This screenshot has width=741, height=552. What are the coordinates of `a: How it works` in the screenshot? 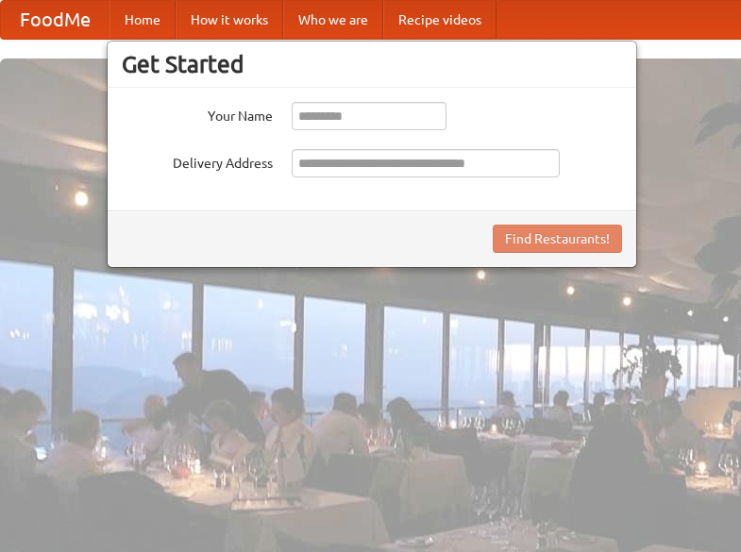 It's located at (229, 20).